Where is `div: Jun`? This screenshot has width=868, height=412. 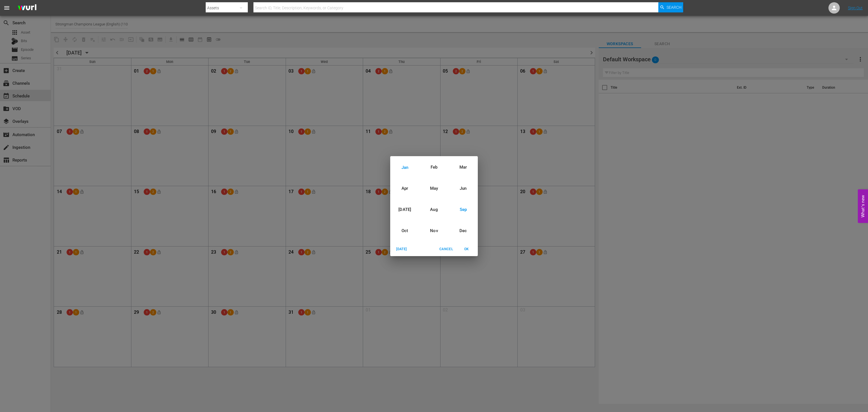
div: Jun is located at coordinates (463, 188).